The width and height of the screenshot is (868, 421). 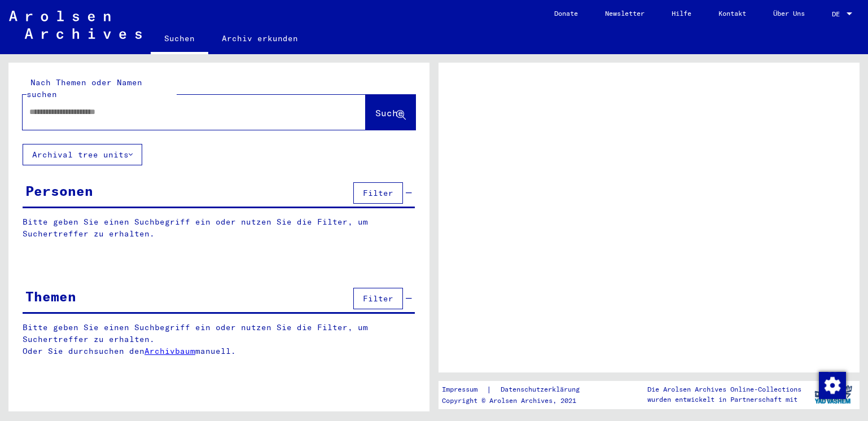 What do you see at coordinates (51, 296) in the screenshot?
I see `div: Themen` at bounding box center [51, 296].